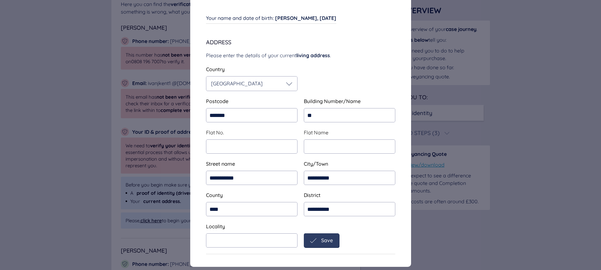 The height and width of the screenshot is (270, 601). Describe the element at coordinates (214, 195) in the screenshot. I see `span: County` at that location.